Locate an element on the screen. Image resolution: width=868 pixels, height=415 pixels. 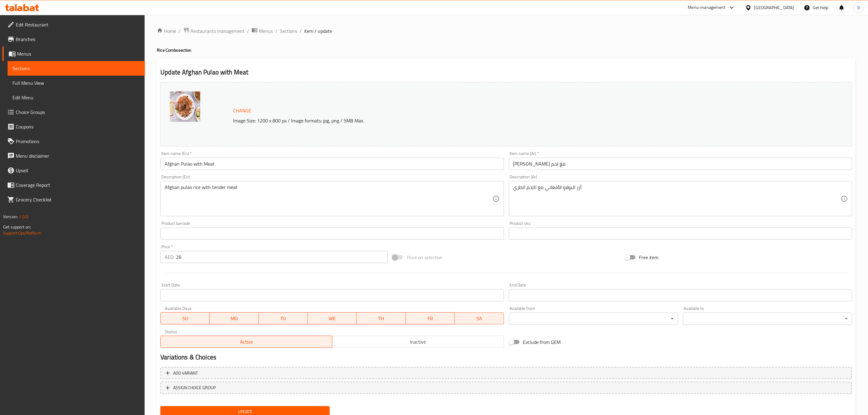
button: Add variant is located at coordinates (506, 373).